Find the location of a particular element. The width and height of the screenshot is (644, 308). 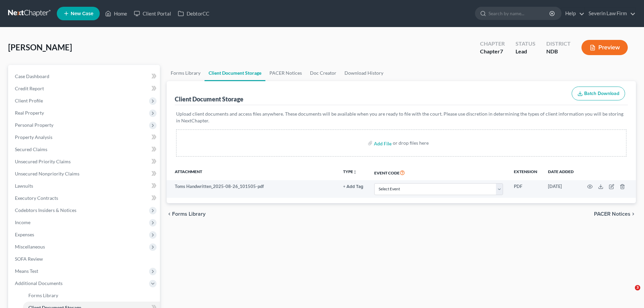

a: Help is located at coordinates (573, 13).